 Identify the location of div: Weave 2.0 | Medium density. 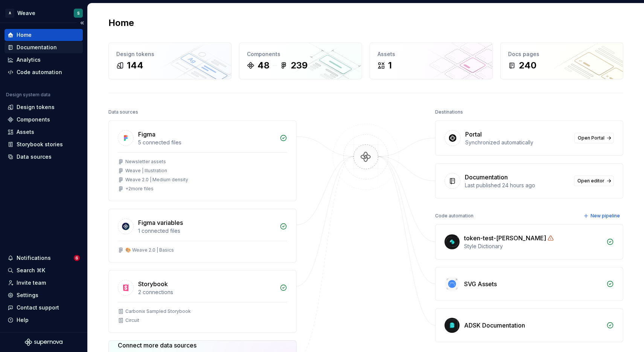
(157, 179).